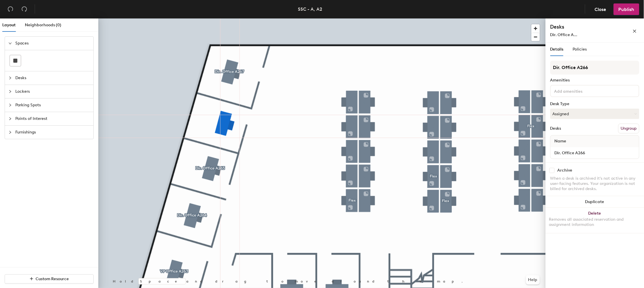 The height and width of the screenshot is (288, 644). I want to click on span: Name, so click(561, 141).